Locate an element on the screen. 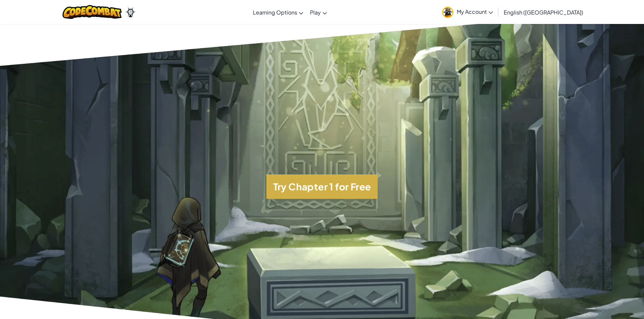  span: Learning Options is located at coordinates (275, 13).